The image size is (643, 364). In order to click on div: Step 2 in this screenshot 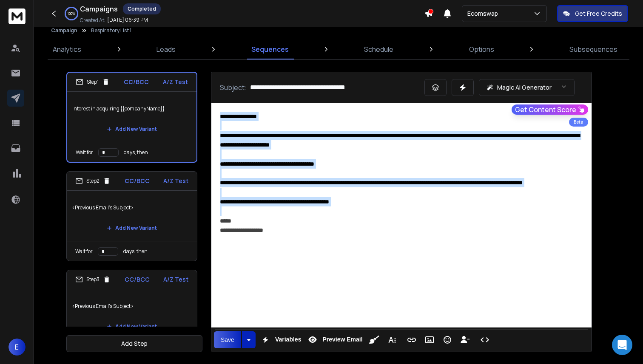, I will do `click(92, 181)`.